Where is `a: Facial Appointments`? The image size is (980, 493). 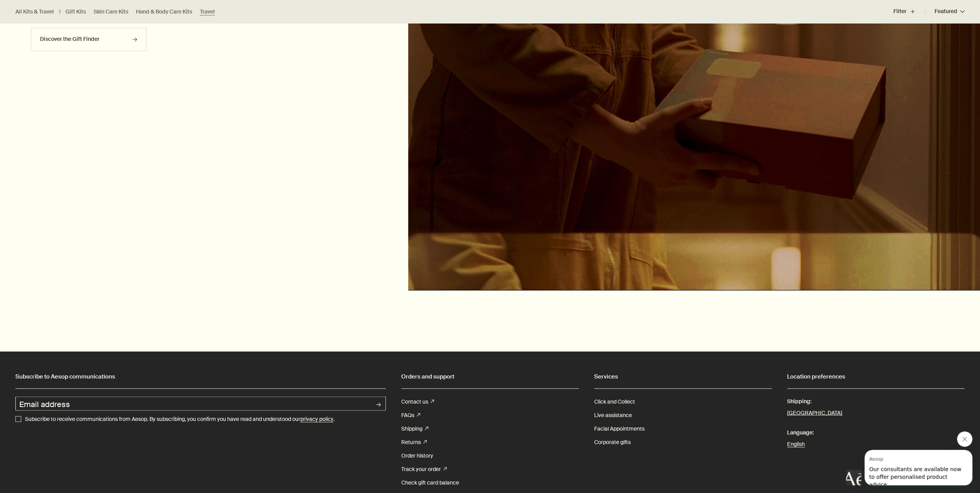 a: Facial Appointments is located at coordinates (619, 428).